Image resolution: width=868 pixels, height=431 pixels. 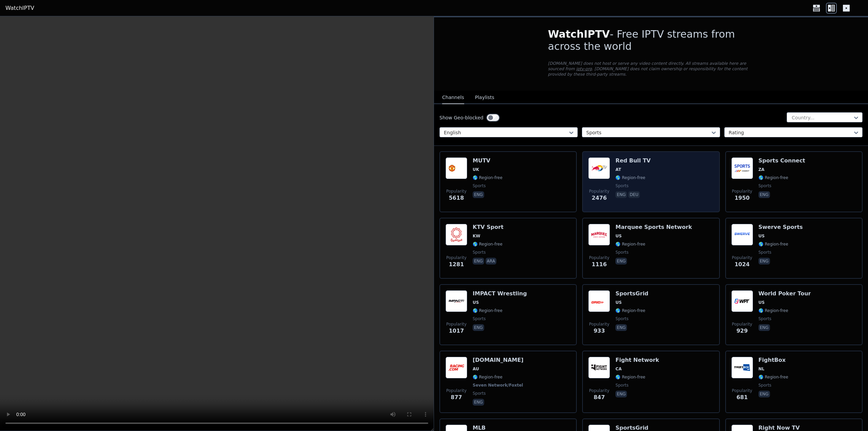 What do you see at coordinates (634, 195) in the screenshot?
I see `p: deu` at bounding box center [634, 195].